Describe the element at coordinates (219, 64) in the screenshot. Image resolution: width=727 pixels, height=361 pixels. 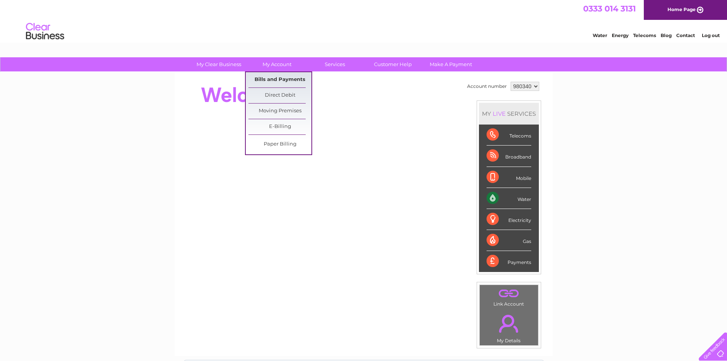
I see `a: My Clear Business` at that location.